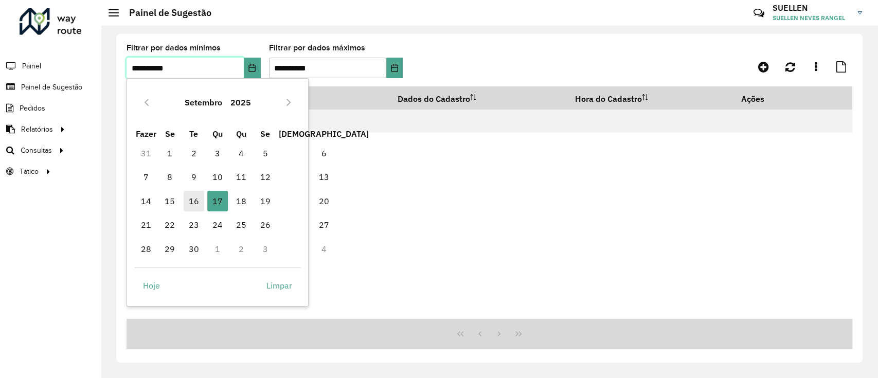 This screenshot has width=878, height=378. Describe the element at coordinates (194, 249) in the screenshot. I see `td: 30` at that location.